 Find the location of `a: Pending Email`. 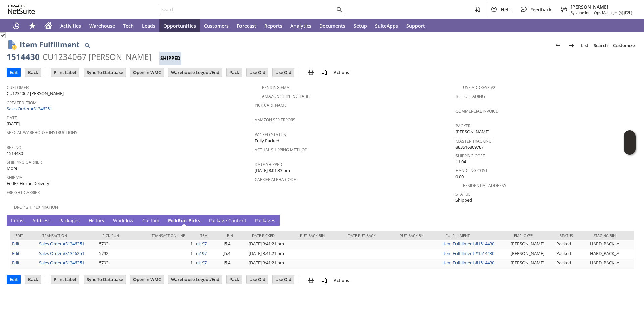

a: Pending Email is located at coordinates (277, 88).